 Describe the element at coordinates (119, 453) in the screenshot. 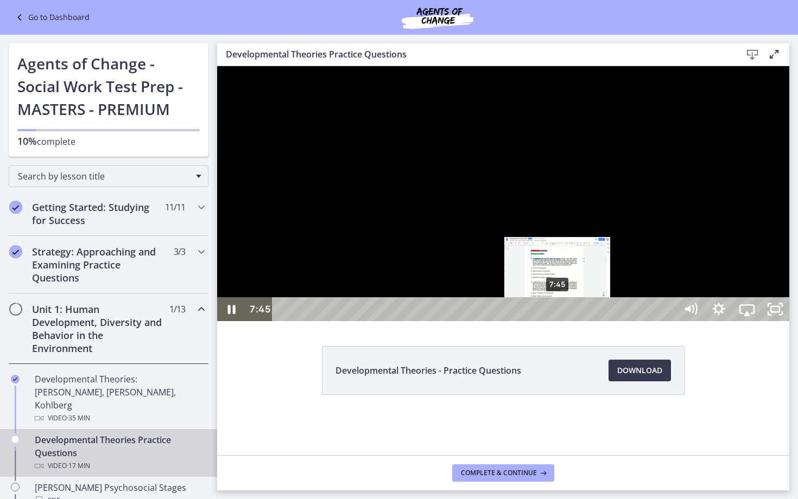

I see `div: Developmental Theories Practice Questions` at that location.